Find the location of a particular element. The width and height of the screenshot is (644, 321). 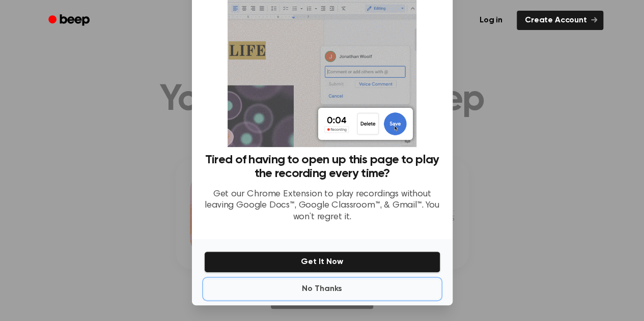

button: Get It Now is located at coordinates (322, 262).